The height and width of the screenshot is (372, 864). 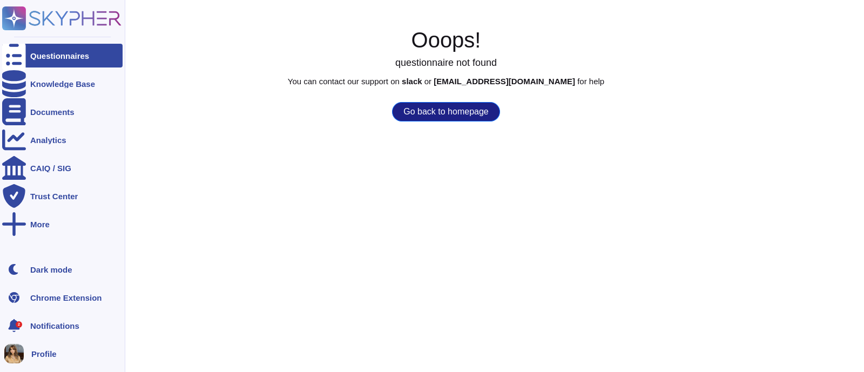 What do you see at coordinates (52, 112) in the screenshot?
I see `div: Documents` at bounding box center [52, 112].